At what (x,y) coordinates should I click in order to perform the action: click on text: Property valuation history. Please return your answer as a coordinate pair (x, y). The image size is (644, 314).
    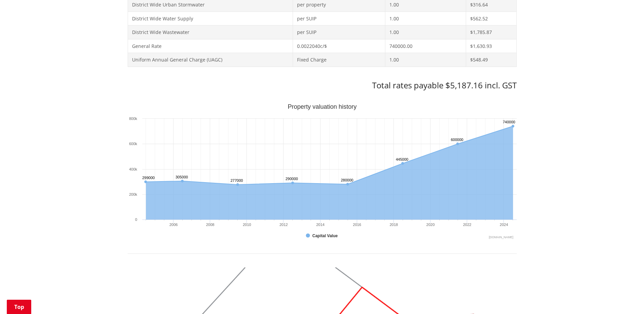
    Looking at the image, I should click on (322, 107).